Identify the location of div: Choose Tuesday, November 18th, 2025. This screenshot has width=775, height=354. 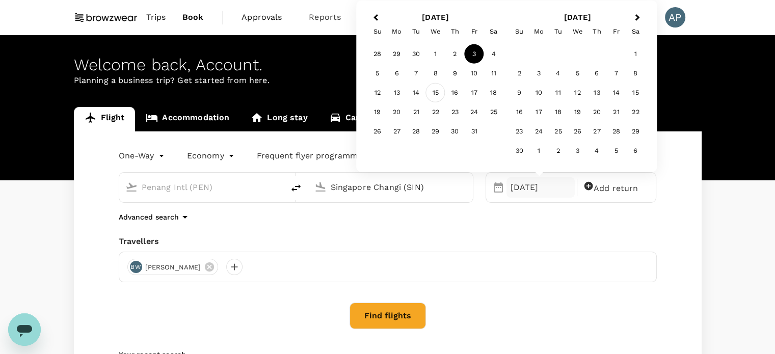
(558, 112).